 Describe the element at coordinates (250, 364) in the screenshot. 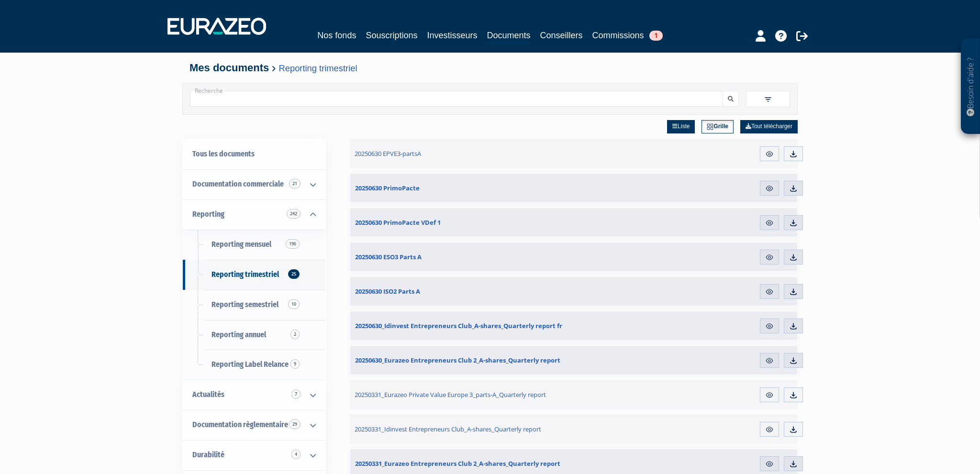

I see `span: Reporting Label Relance` at that location.